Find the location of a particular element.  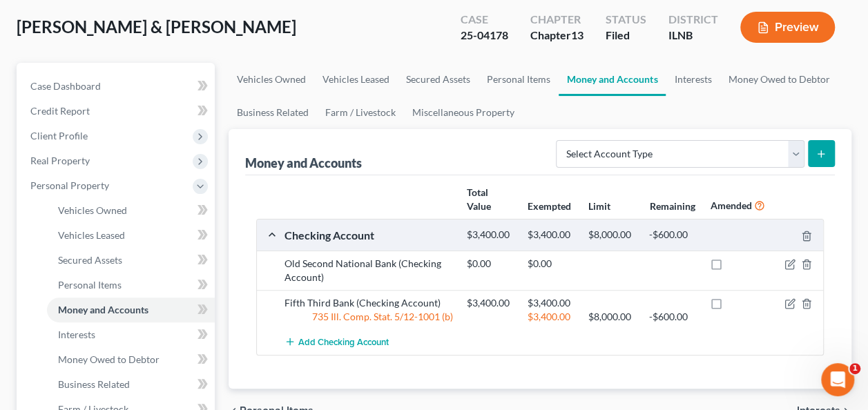

div: Case is located at coordinates (484, 19).